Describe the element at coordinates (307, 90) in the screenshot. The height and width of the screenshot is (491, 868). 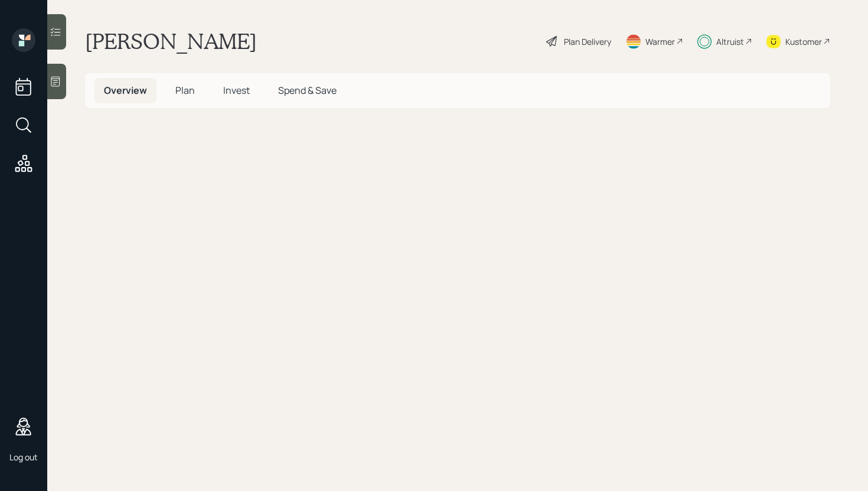
I see `span: Spend & Save` at that location.